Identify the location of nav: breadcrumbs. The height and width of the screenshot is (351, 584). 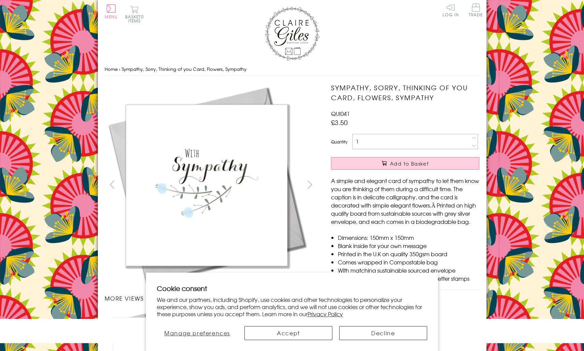
(292, 69).